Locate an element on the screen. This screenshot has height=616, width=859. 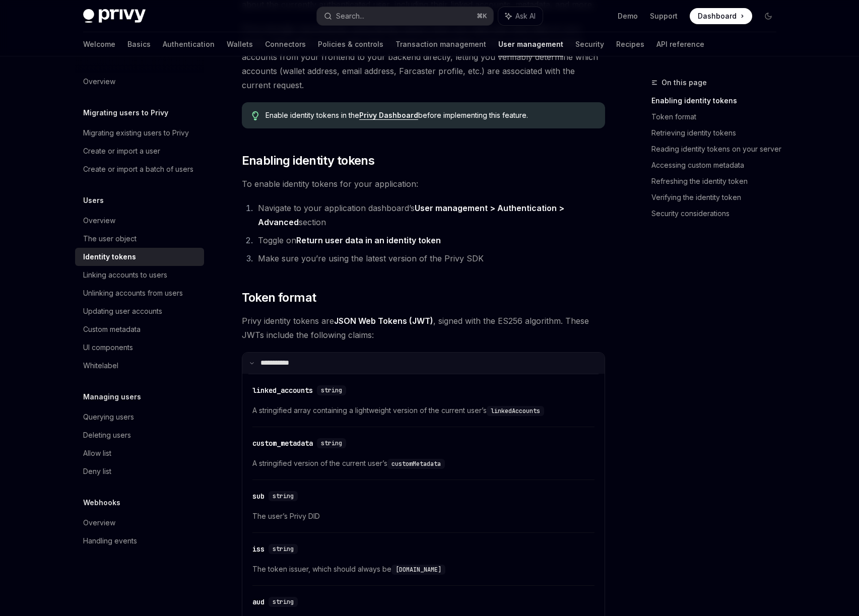
a: Welcome is located at coordinates (100, 44).